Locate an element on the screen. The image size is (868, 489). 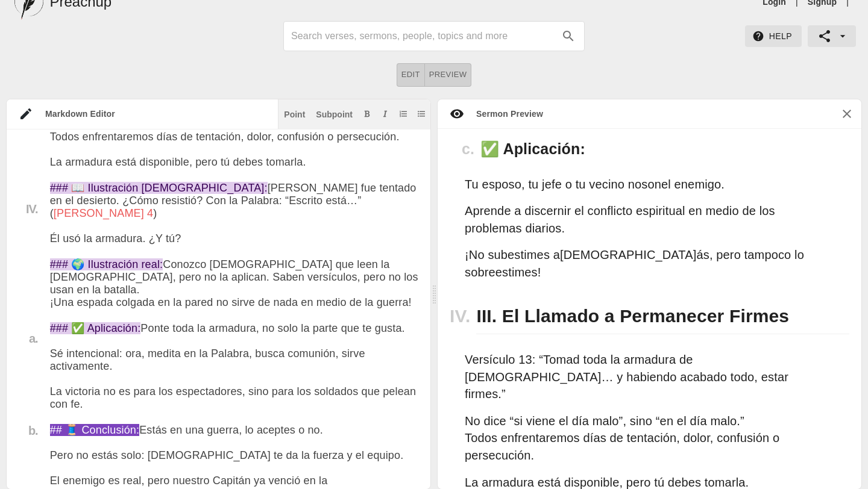
p: Aprende a discernir el conflicto espiritual en medio de los problemas diarios. is located at coordinates (643, 219).